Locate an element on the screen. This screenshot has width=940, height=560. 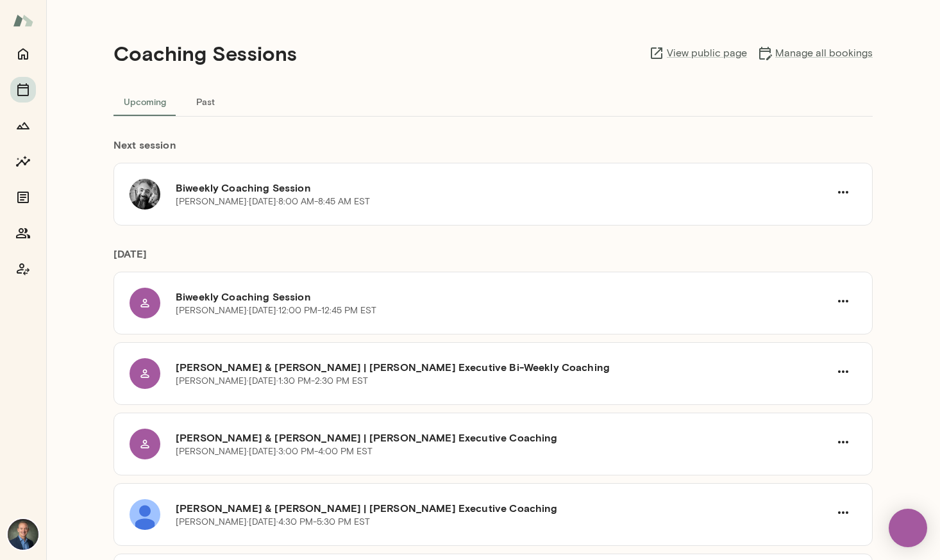
button: Coach app is located at coordinates (23, 269).